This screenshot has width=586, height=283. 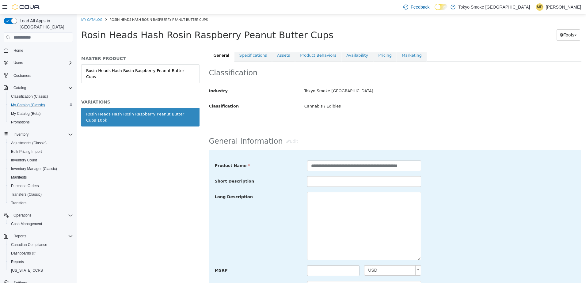 What do you see at coordinates (41, 224) in the screenshot?
I see `button: Cash Management` at bounding box center [41, 224].